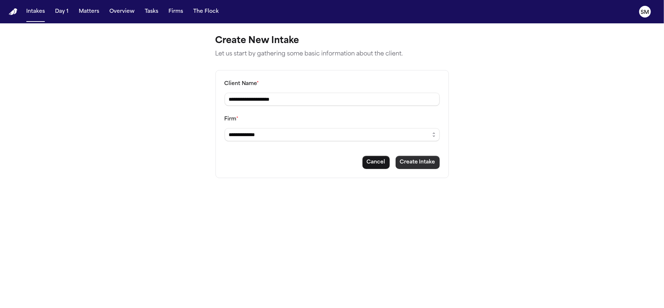 Image resolution: width=664 pixels, height=308 pixels. I want to click on label: Firm, so click(232, 119).